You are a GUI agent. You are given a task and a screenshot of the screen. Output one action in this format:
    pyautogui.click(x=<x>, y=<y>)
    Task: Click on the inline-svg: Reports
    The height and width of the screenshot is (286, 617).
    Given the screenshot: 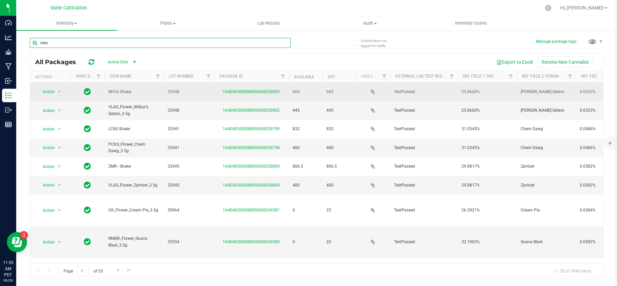 What is the action you would take?
    pyautogui.click(x=8, y=125)
    